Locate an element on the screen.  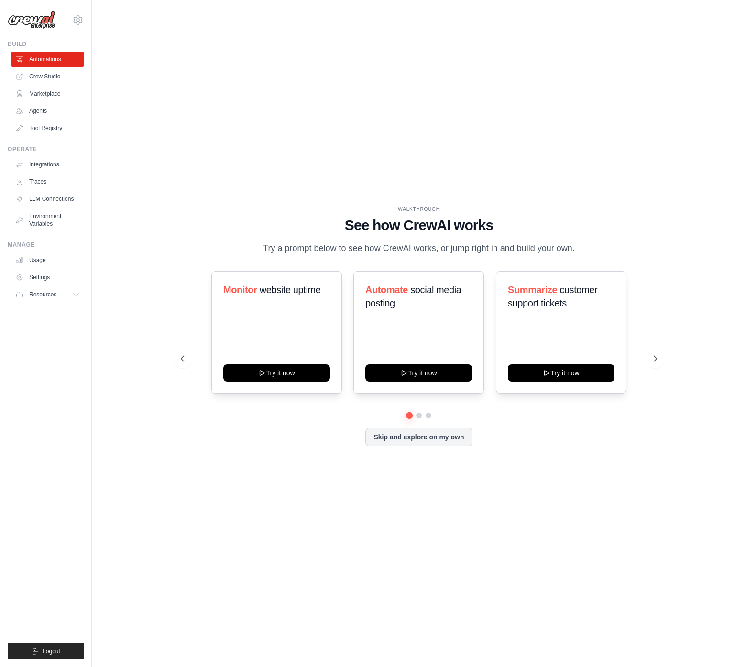
a: LLM Connections is located at coordinates (47, 199).